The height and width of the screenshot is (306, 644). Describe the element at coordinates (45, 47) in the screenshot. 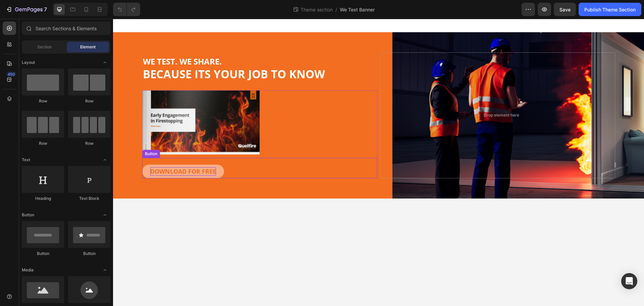

I see `span: Section` at that location.